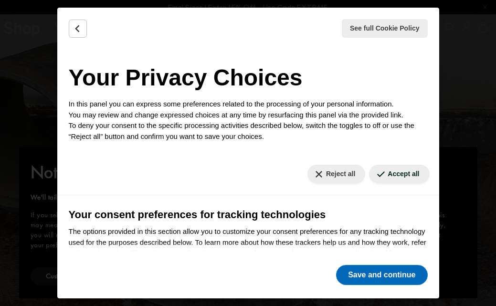 The image size is (496, 306). Describe the element at coordinates (106, 253) in the screenshot. I see `a: cookie policy - link opens in a new tab` at that location.